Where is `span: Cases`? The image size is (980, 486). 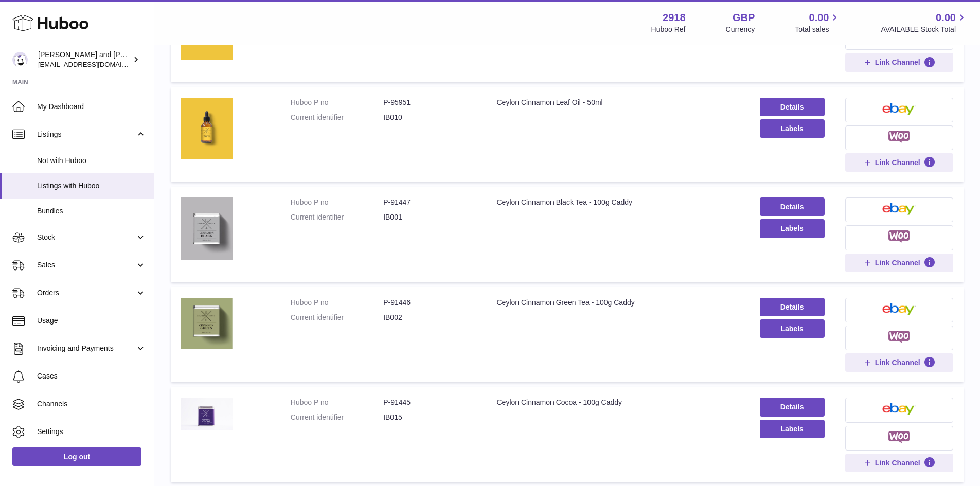 span: Cases is located at coordinates (92, 376).